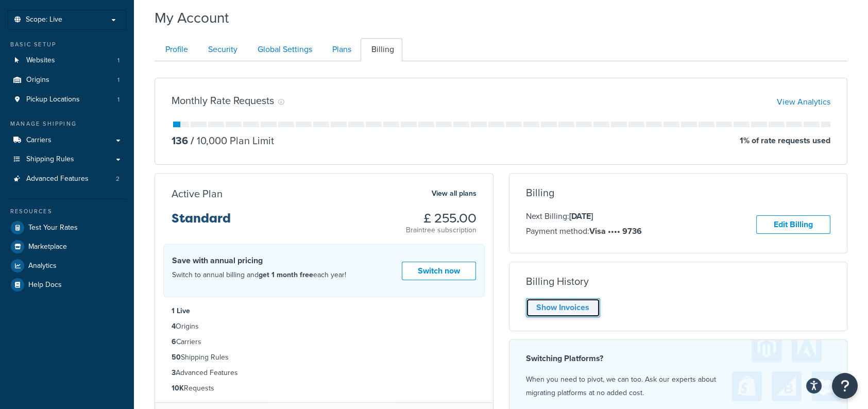 This screenshot has height=409, width=868. I want to click on p: Payment method:, so click(584, 231).